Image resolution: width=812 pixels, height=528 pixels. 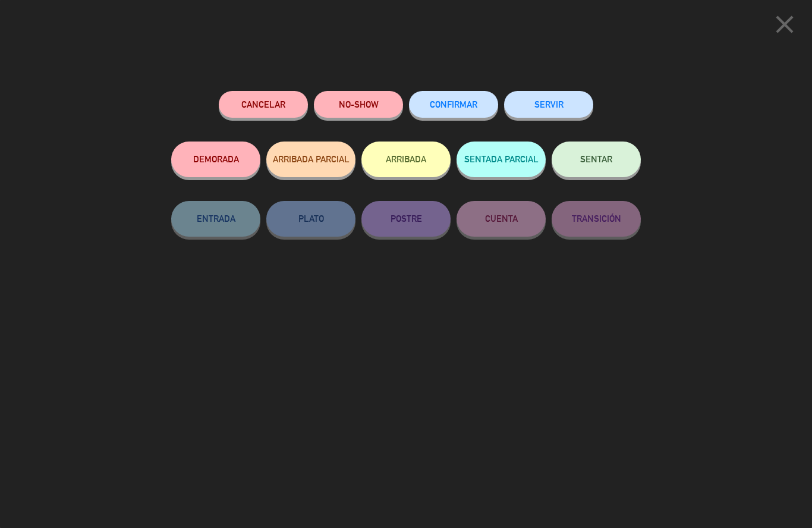 I want to click on button: Cancelar, so click(x=263, y=104).